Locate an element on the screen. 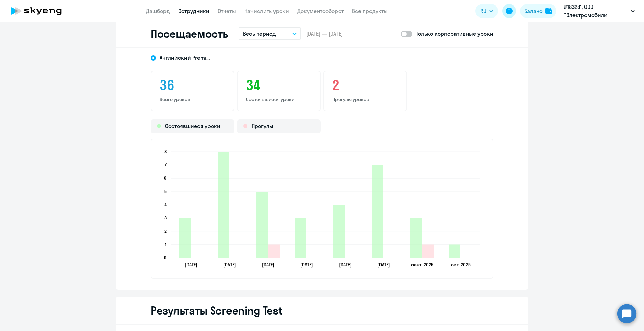 The width and height of the screenshot is (644, 331). a: Балансbalance is located at coordinates (538, 11).